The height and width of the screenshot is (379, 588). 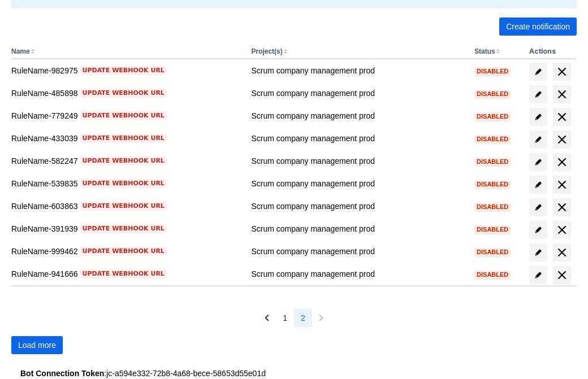 What do you see at coordinates (127, 93) in the screenshot?
I see `div: RuleName-485898` at bounding box center [127, 93].